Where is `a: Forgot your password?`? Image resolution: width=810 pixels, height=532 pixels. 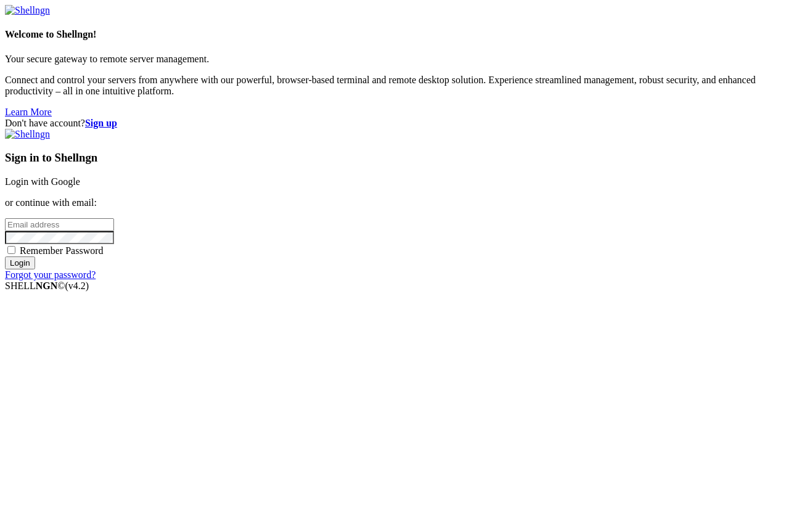
a: Forgot your password? is located at coordinates (50, 275).